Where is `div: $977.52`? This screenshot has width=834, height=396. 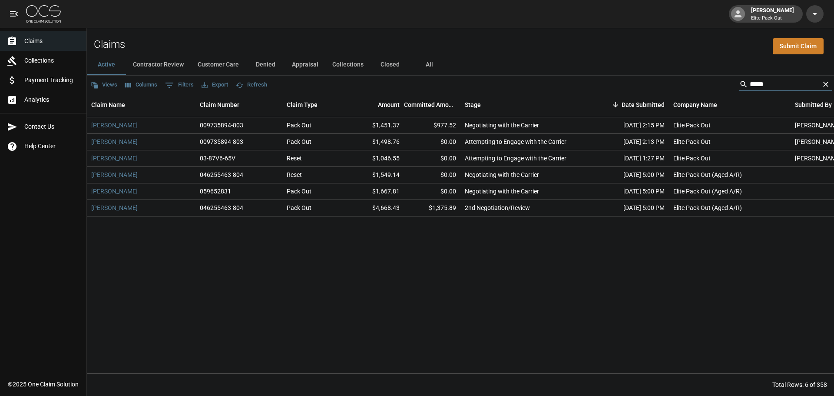 div: $977.52 is located at coordinates (432, 126).